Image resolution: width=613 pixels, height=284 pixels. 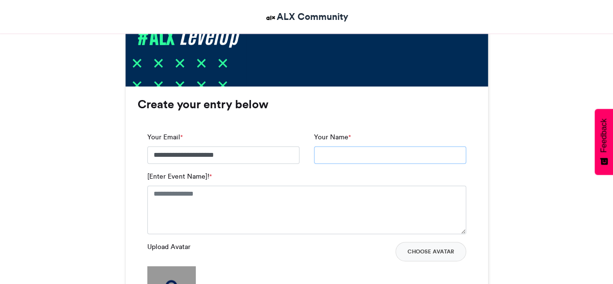 I want to click on label: [Enter Event Name]!, so click(x=179, y=176).